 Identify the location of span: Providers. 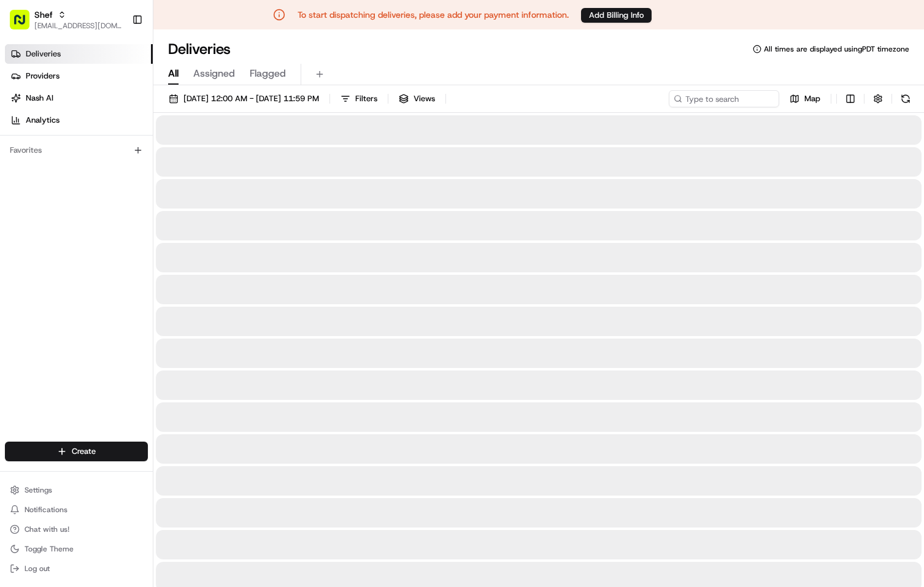
(42, 76).